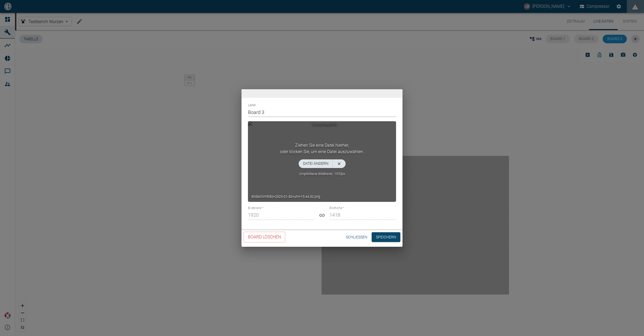  Describe the element at coordinates (357, 237) in the screenshot. I see `button: Schließen` at that location.